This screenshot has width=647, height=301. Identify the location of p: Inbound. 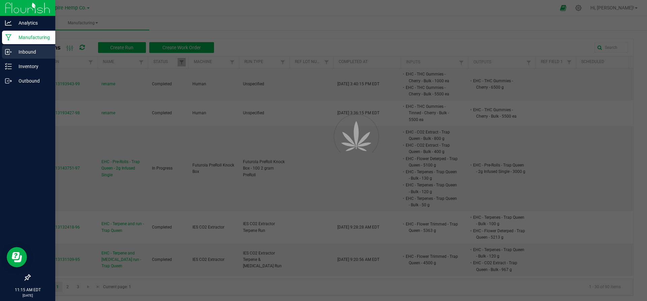
(32, 52).